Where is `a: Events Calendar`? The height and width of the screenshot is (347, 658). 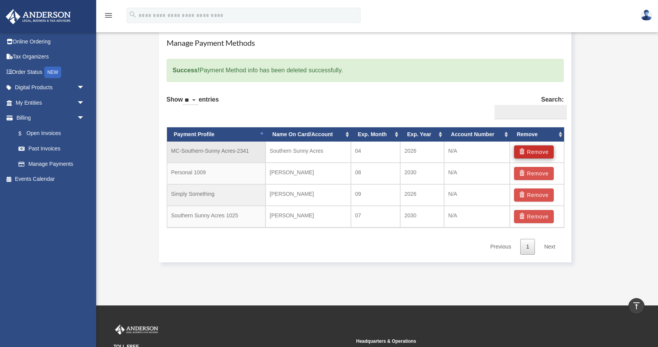
a: Events Calendar is located at coordinates (51, 179).